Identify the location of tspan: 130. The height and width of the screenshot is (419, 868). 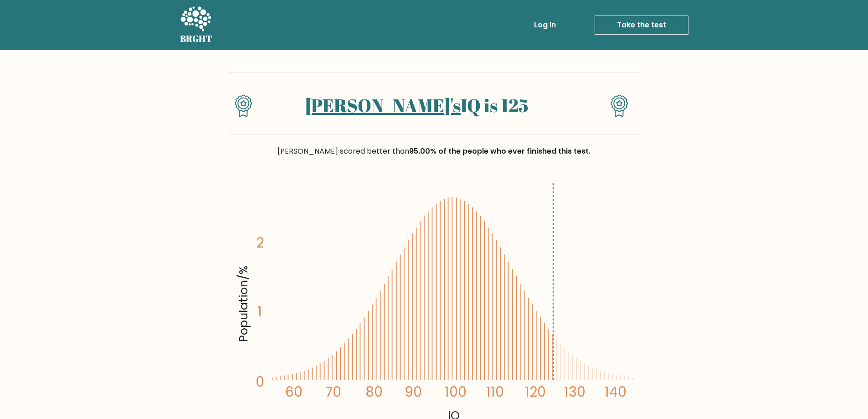
(574, 391).